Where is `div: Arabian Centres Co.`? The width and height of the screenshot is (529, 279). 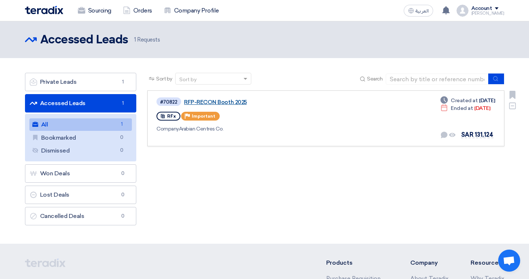
div: Arabian Centres Co. is located at coordinates (263, 129).